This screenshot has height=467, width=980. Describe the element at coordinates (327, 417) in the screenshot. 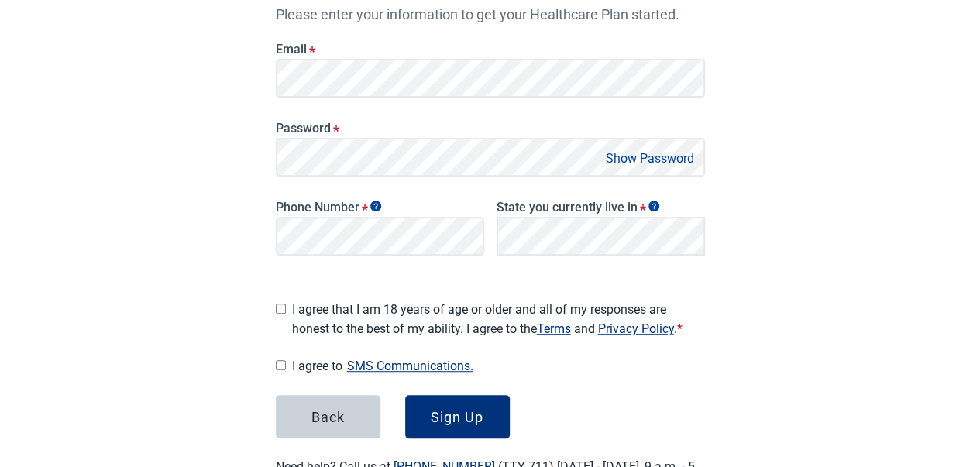

I see `div: Back` at that location.